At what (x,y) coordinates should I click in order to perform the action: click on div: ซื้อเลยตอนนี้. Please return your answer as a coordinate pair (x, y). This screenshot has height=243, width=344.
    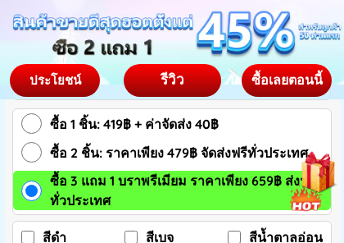
    Looking at the image, I should click on (287, 80).